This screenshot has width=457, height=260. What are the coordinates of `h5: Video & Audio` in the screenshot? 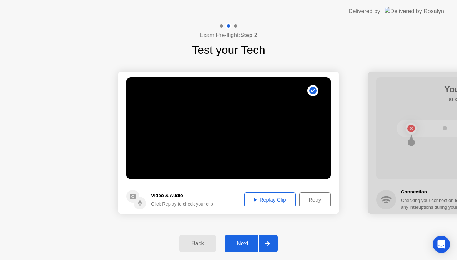 It's located at (182, 196).